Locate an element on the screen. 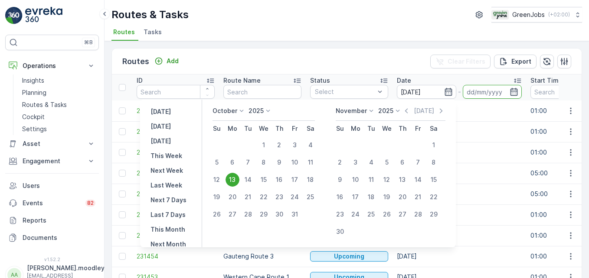 This screenshot has height=278, width=589. span: 231454 is located at coordinates (176, 257).